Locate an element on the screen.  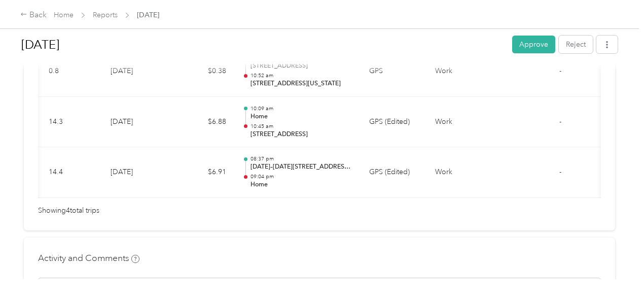
td: 14.4 is located at coordinates (71, 173).